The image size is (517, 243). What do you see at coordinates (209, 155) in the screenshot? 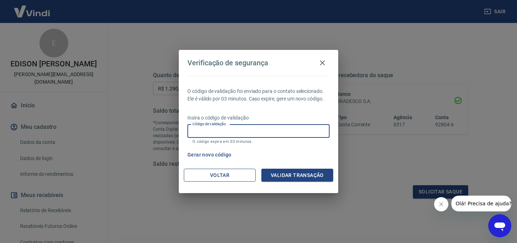
I see `button: Gerar novo código` at bounding box center [209, 155].